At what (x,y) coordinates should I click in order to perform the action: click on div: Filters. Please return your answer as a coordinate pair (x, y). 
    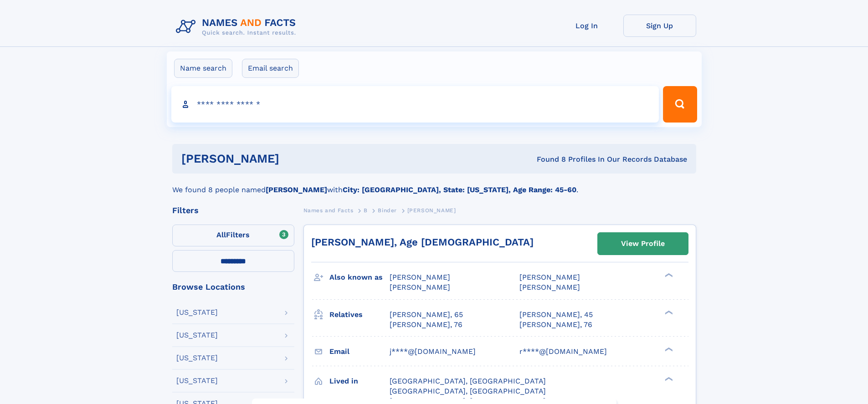
    Looking at the image, I should click on (233, 211).